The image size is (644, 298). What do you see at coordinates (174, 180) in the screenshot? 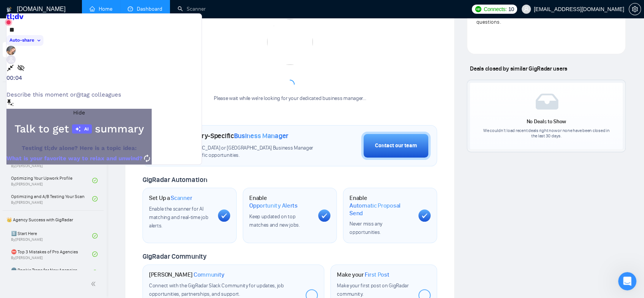
I see `span: GigRadar Automation` at bounding box center [174, 180].